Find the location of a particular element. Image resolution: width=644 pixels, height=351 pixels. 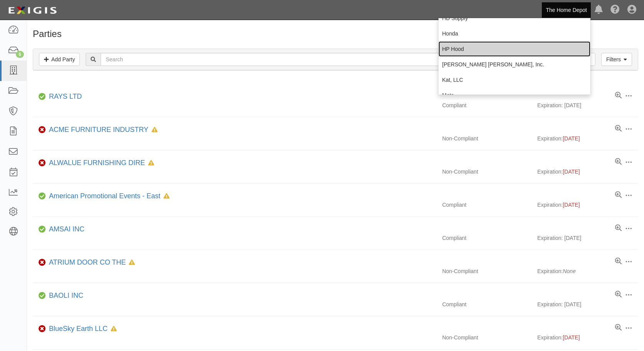

i: Help Center - Complianz is located at coordinates (615, 10).